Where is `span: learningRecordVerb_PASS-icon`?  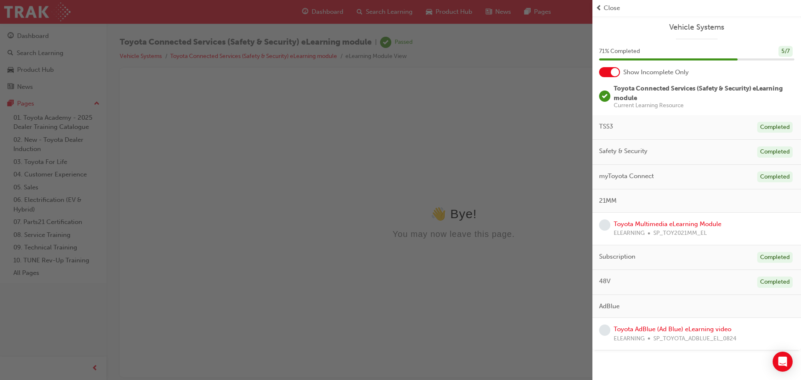 span: learningRecordVerb_PASS-icon is located at coordinates (605, 96).